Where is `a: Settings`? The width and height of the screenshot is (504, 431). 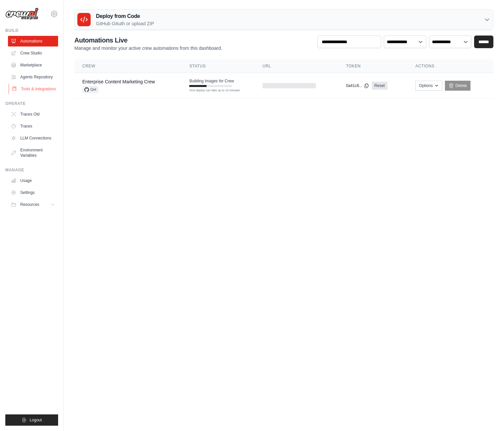
a: Settings is located at coordinates (33, 192).